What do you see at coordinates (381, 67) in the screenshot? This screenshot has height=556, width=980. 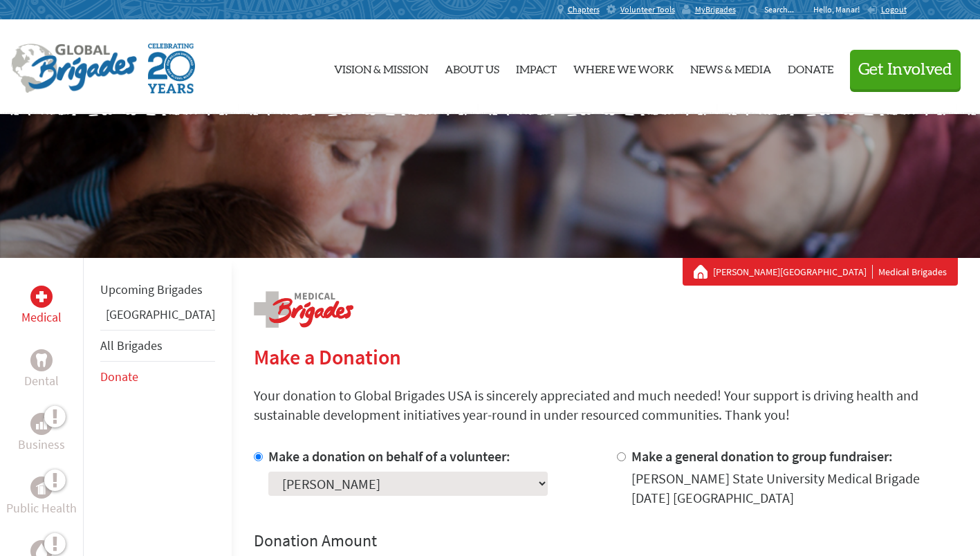 I see `a: Vision & Mission` at bounding box center [381, 67].